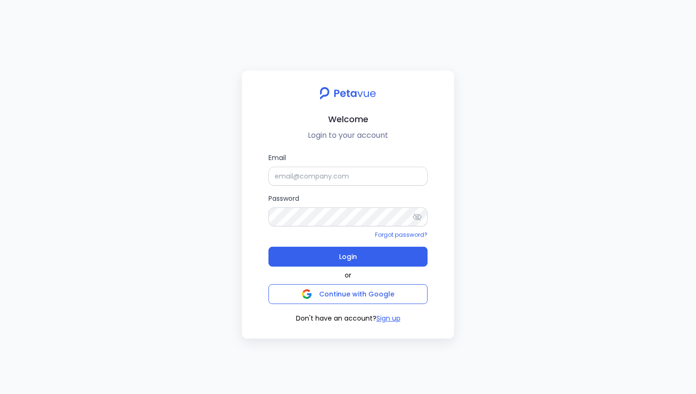  I want to click on label: Password, so click(348, 210).